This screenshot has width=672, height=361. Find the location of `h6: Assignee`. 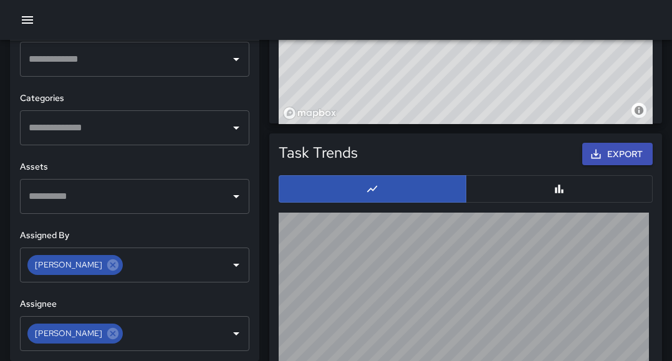

h6: Assignee is located at coordinates (135, 304).